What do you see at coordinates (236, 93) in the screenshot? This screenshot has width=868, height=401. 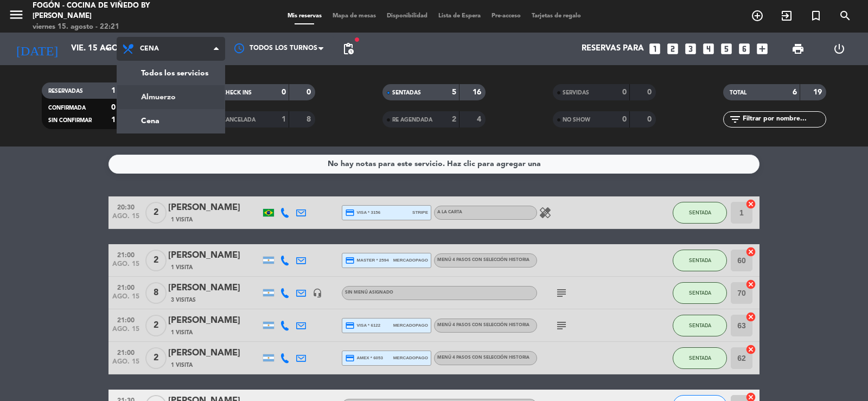 I see `span: CHECK INS` at bounding box center [236, 93].